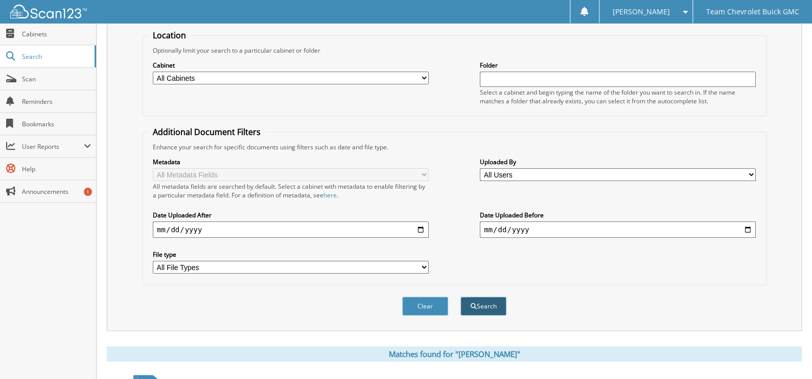 This screenshot has width=812, height=379. What do you see at coordinates (455, 50) in the screenshot?
I see `div: Optionally limit your search to a particular cabinet or folder` at bounding box center [455, 50].